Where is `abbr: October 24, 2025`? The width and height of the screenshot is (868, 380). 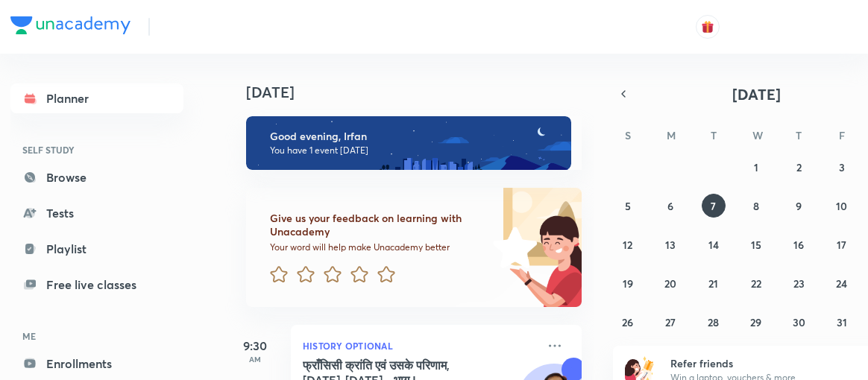 abbr: October 24, 2025 is located at coordinates (841, 283).